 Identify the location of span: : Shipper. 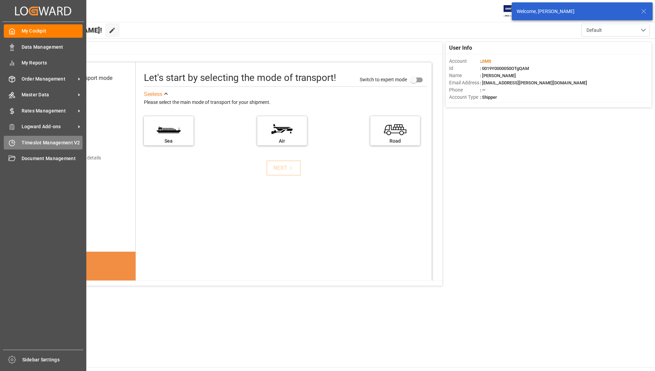
(488, 97).